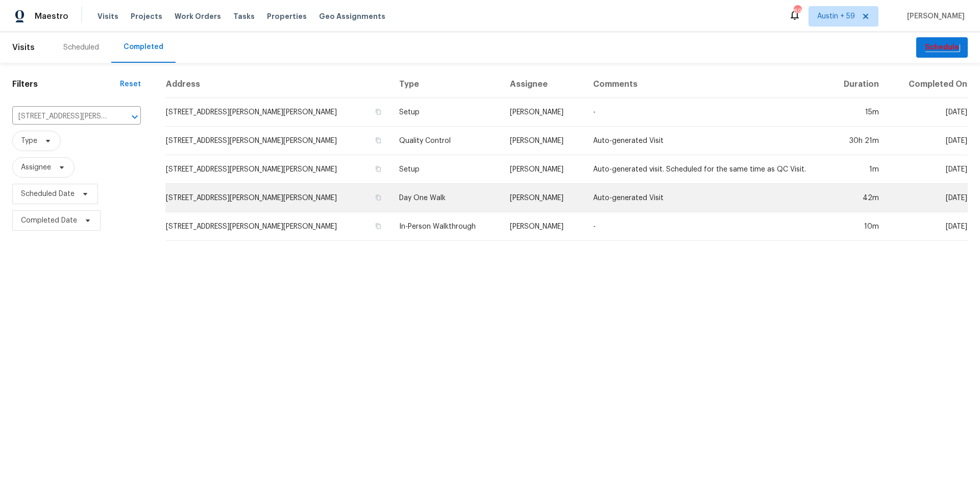  I want to click on th: Duration, so click(856, 84).